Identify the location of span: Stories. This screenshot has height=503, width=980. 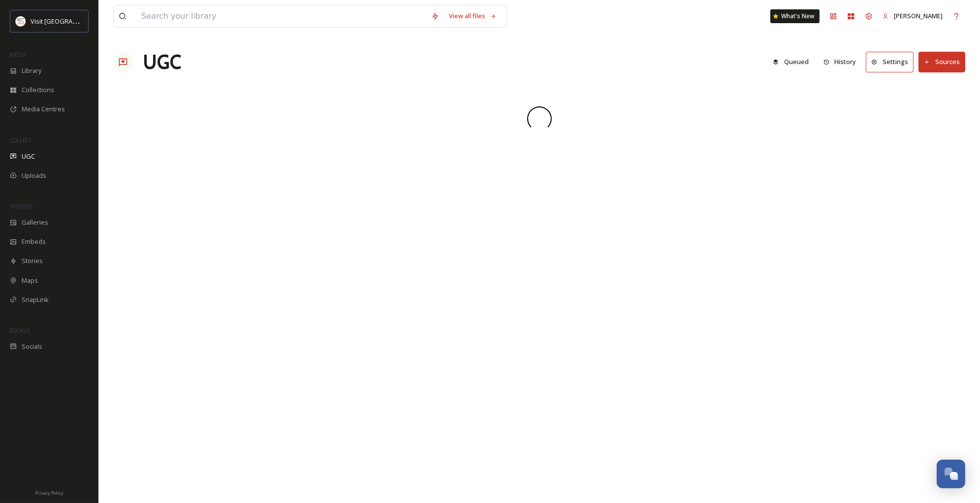
(32, 261).